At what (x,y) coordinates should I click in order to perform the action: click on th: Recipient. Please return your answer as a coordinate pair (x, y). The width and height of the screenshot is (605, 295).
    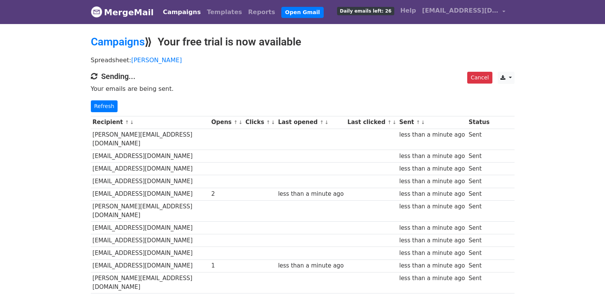
    Looking at the image, I should click on (150, 122).